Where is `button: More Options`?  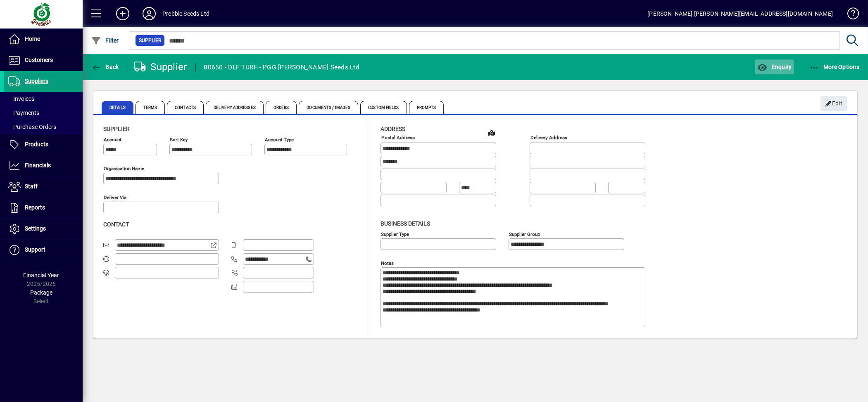 button: More Options is located at coordinates (835, 67).